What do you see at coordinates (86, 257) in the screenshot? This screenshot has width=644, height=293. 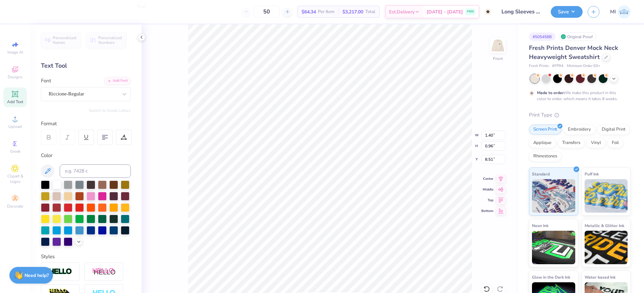 I see `div: Styles` at bounding box center [86, 257].